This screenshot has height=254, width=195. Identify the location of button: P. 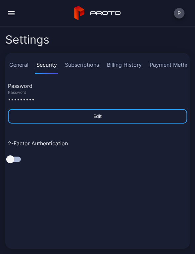
(179, 13).